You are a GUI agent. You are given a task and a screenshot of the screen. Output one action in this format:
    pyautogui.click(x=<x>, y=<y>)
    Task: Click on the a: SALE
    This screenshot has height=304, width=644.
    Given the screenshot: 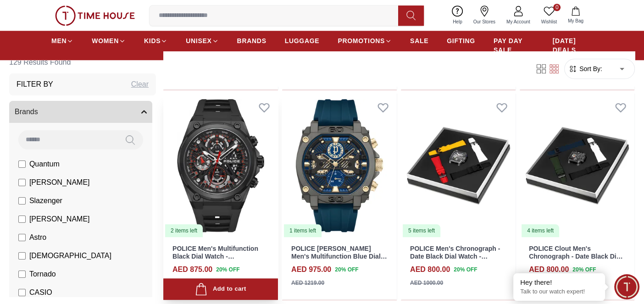 What is the action you would take?
    pyautogui.click(x=419, y=41)
    